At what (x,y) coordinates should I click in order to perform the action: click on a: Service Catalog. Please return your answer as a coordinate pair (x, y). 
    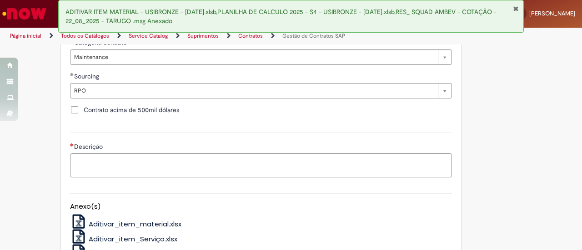
    Looking at the image, I should click on (148, 36).